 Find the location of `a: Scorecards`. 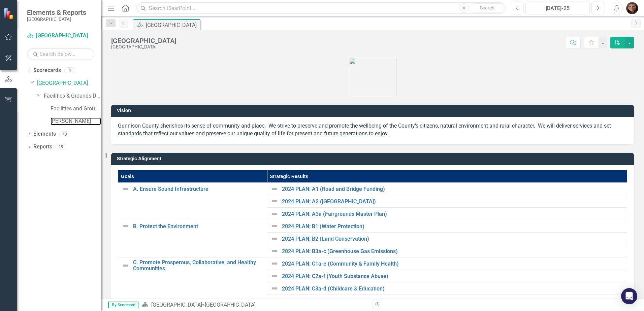

a: Scorecards is located at coordinates (47, 70).